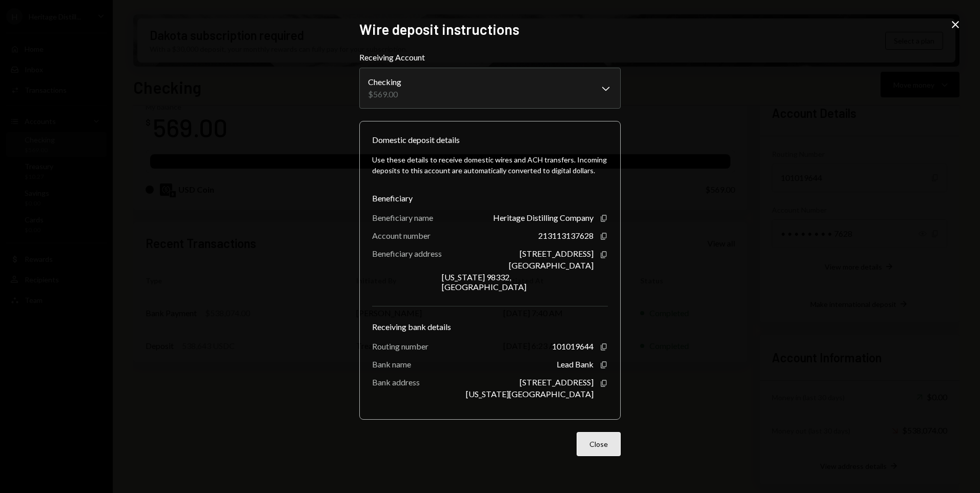 Image resolution: width=980 pixels, height=493 pixels. What do you see at coordinates (402, 217) in the screenshot?
I see `div: Beneficiary name` at bounding box center [402, 217].